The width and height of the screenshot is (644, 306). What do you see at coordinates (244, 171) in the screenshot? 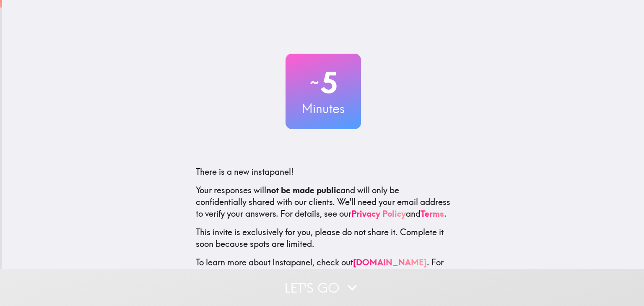
I see `span: There is a new instapanel!` at bounding box center [244, 171].